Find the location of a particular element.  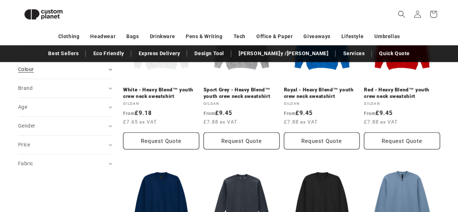

summary: Age (0 selected) is located at coordinates (65, 107).